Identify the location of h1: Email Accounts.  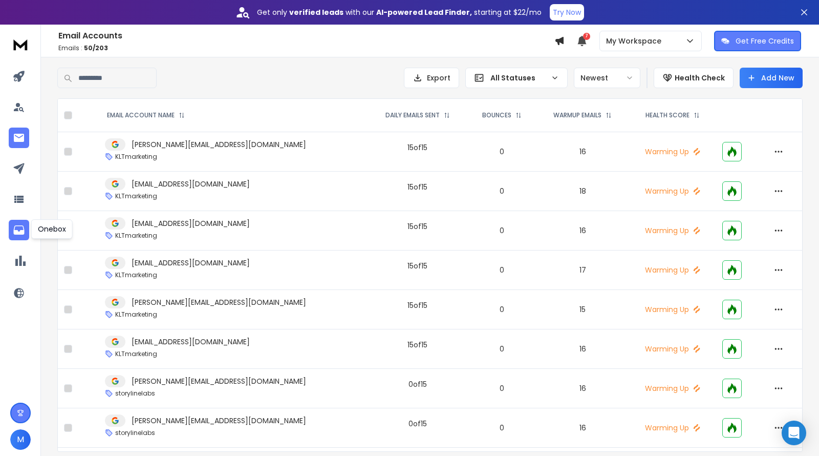
(306, 36).